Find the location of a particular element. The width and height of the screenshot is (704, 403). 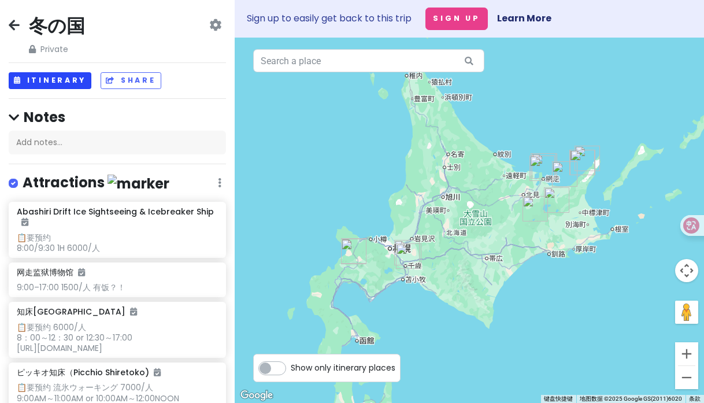

div: Add notes... is located at coordinates (117, 143).